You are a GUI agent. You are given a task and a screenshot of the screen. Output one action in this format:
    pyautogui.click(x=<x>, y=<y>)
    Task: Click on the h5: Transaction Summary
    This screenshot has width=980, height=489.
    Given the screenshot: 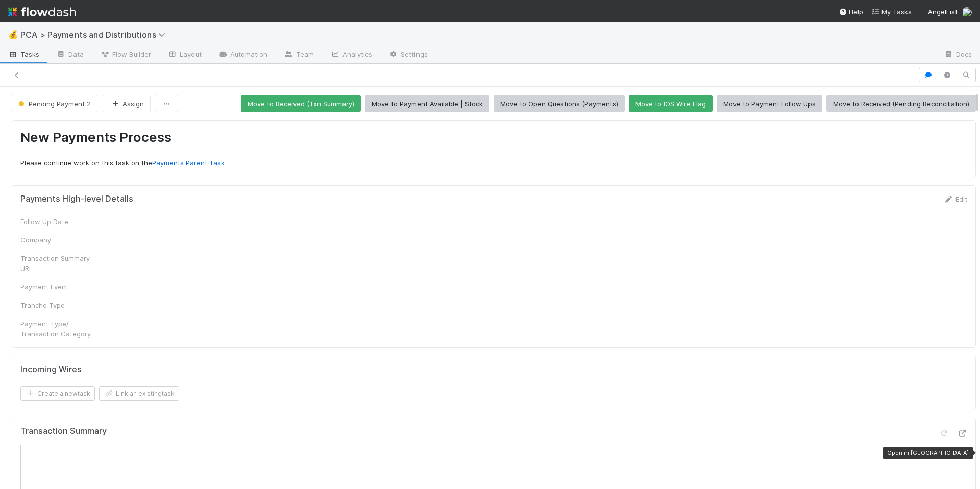 What is the action you would take?
    pyautogui.click(x=63, y=431)
    